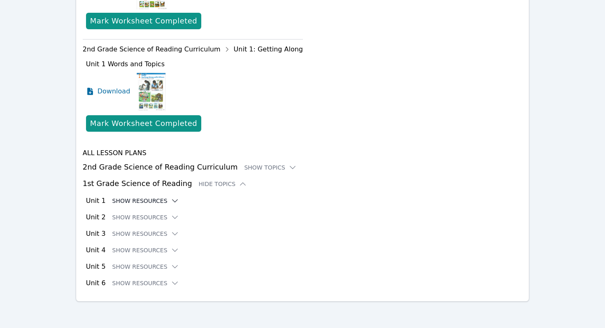 This screenshot has width=605, height=328. What do you see at coordinates (303, 167) in the screenshot?
I see `h3: 2nd Grade Science of Reading Curriculum` at bounding box center [303, 167].